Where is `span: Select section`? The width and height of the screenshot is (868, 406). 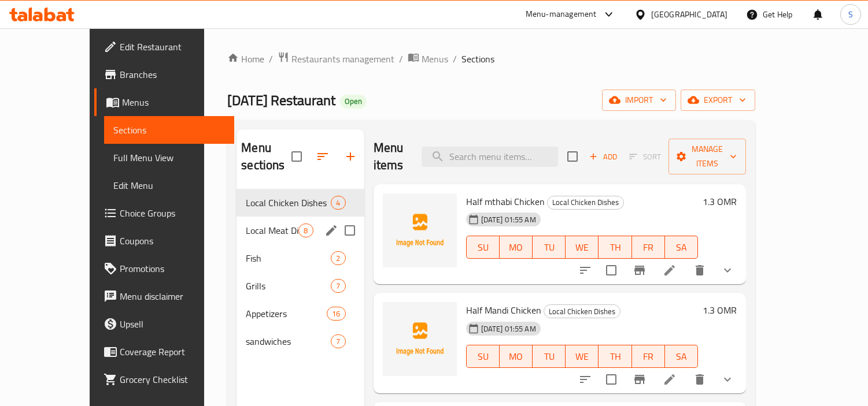
span: Select section is located at coordinates (572, 156).